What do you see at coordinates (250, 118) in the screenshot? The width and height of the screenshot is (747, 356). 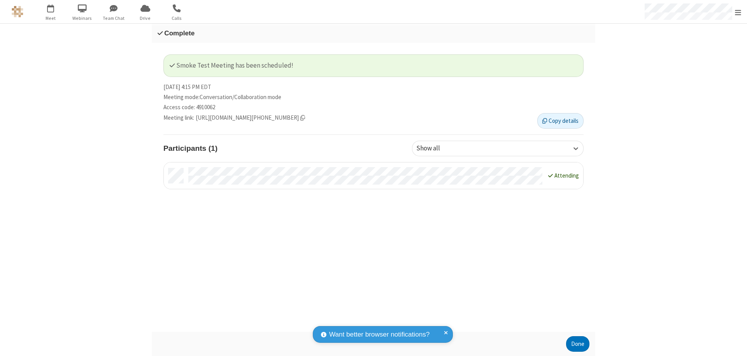 I see `span: Copy meeting link` at bounding box center [250, 118].